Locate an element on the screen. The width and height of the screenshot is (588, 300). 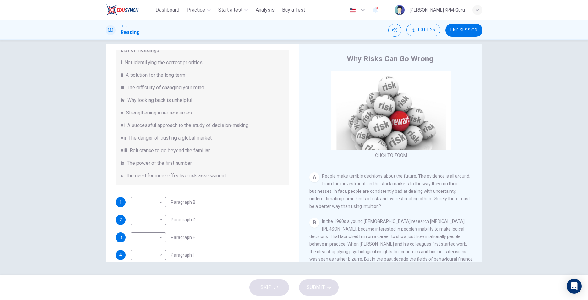
span: People make terrible decisions about the future. The evidence is all around, from their investmen... is located at coordinates (390, 191).